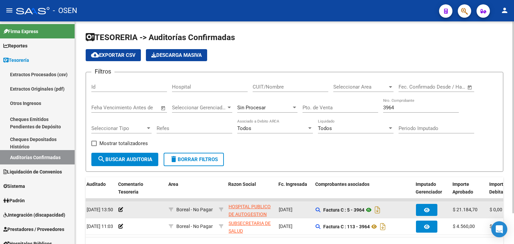  What do you see at coordinates (251, 108) in the screenshot?
I see `span: Sin Procesar` at bounding box center [251, 108].